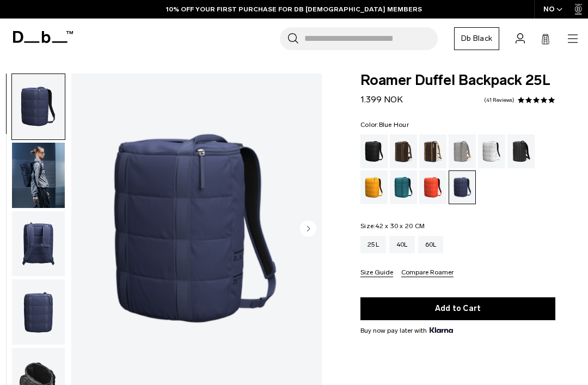 The width and height of the screenshot is (588, 385). Describe the element at coordinates (433, 187) in the screenshot. I see `a: Falu Red` at that location.